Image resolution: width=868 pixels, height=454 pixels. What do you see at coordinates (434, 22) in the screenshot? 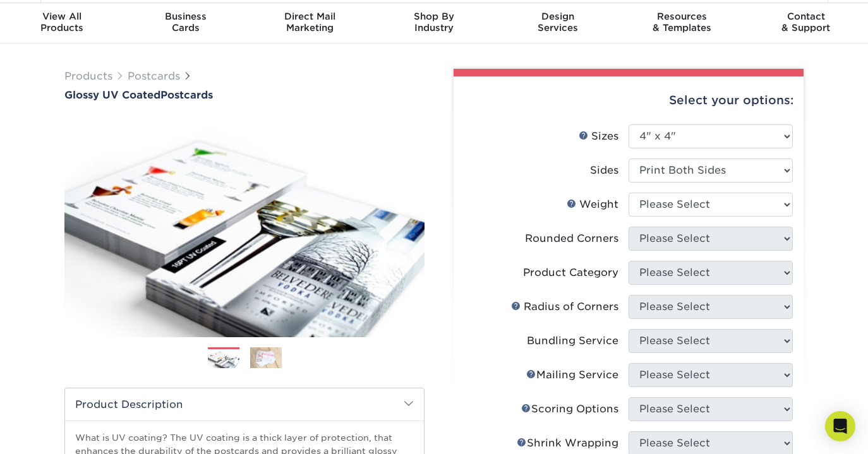
I see `div: Industry` at bounding box center [434, 22].